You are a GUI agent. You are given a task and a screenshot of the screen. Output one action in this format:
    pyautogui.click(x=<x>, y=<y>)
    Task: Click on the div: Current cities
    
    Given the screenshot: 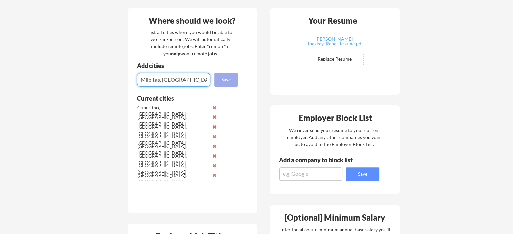 What is the action you would take?
    pyautogui.click(x=183, y=98)
    